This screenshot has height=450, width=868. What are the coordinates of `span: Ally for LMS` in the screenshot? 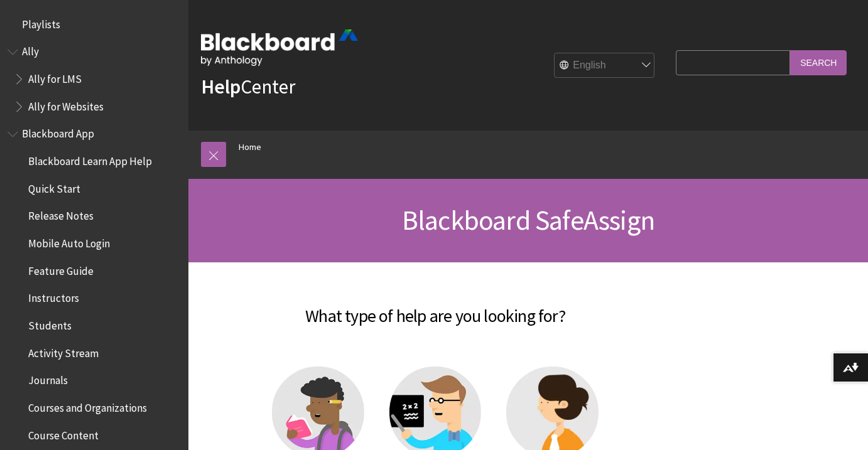 It's located at (55, 77).